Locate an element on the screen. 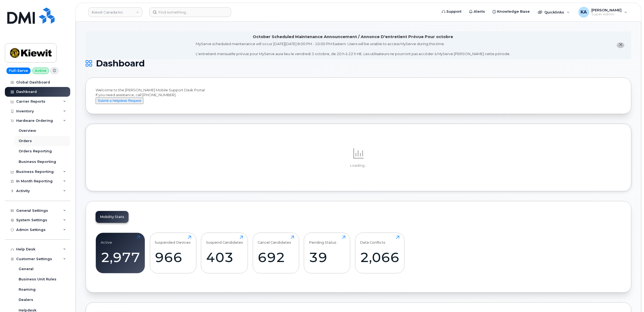 Image resolution: width=644 pixels, height=312 pixels. div: Data Conflicts is located at coordinates (373, 240).